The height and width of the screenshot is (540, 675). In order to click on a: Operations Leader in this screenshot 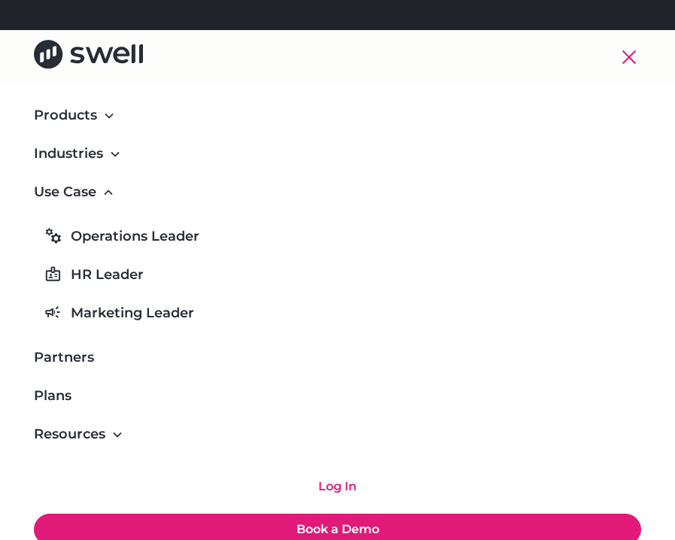, I will do `click(337, 236)`.